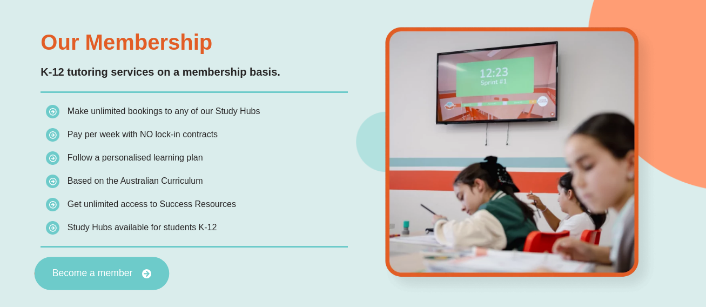 Image resolution: width=706 pixels, height=307 pixels. Describe the element at coordinates (92, 273) in the screenshot. I see `span: Become a member` at that location.